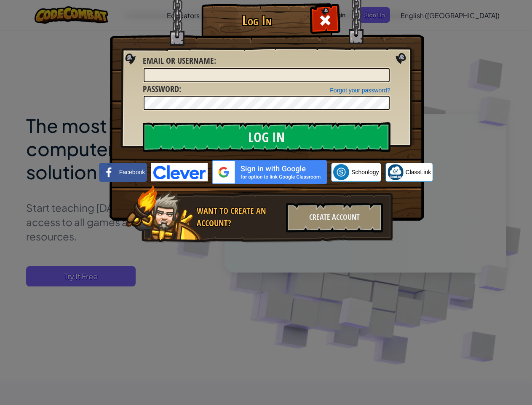  I want to click on img: gplus_sso_button2.svg, so click(269, 172).